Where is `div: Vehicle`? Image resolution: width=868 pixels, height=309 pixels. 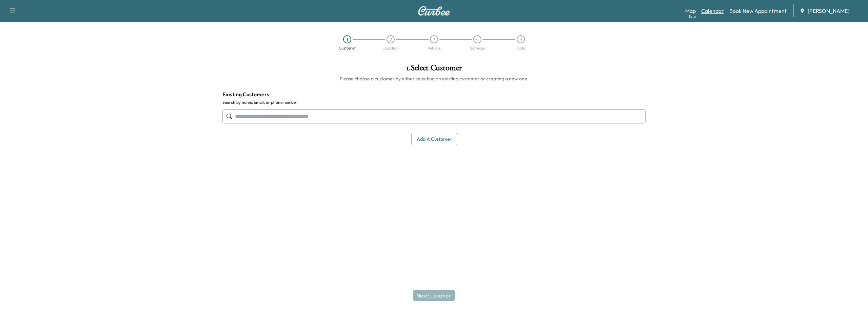
div: Vehicle is located at coordinates (434, 48).